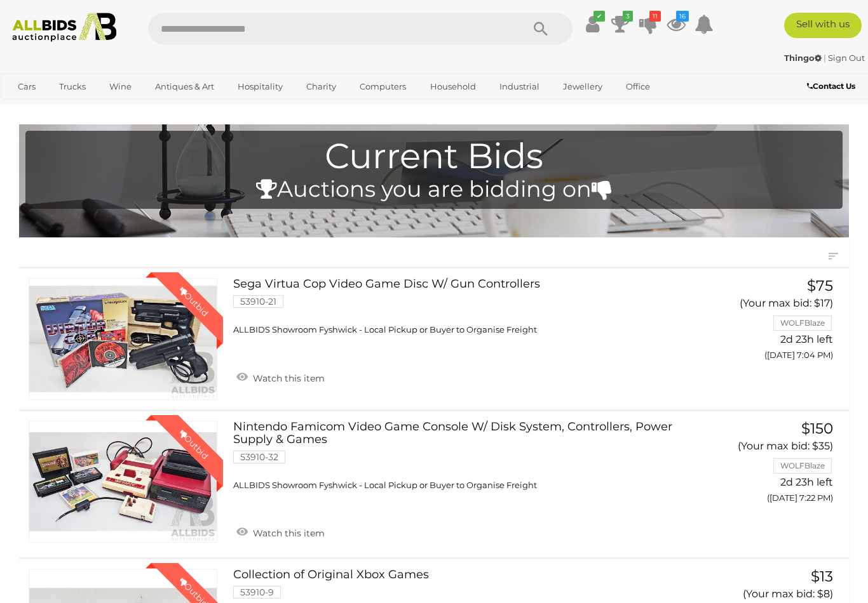  What do you see at coordinates (72, 87) in the screenshot?
I see `a: Trucks` at bounding box center [72, 87].